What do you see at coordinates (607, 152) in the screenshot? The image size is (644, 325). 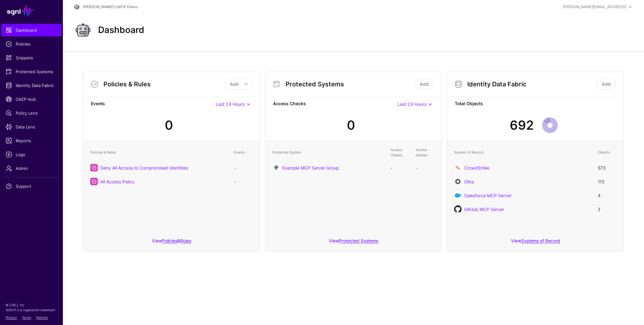 I see `th: Objects` at bounding box center [607, 152].